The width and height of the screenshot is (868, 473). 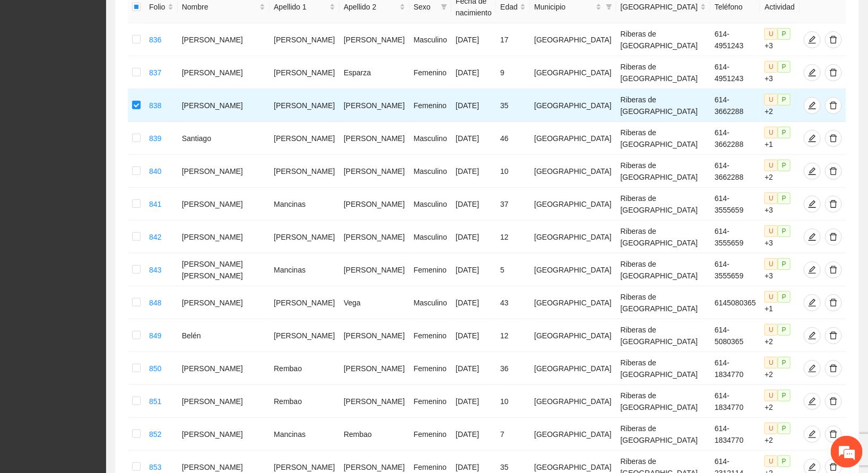 What do you see at coordinates (735, 40) in the screenshot?
I see `td: 614-4951243` at bounding box center [735, 40].